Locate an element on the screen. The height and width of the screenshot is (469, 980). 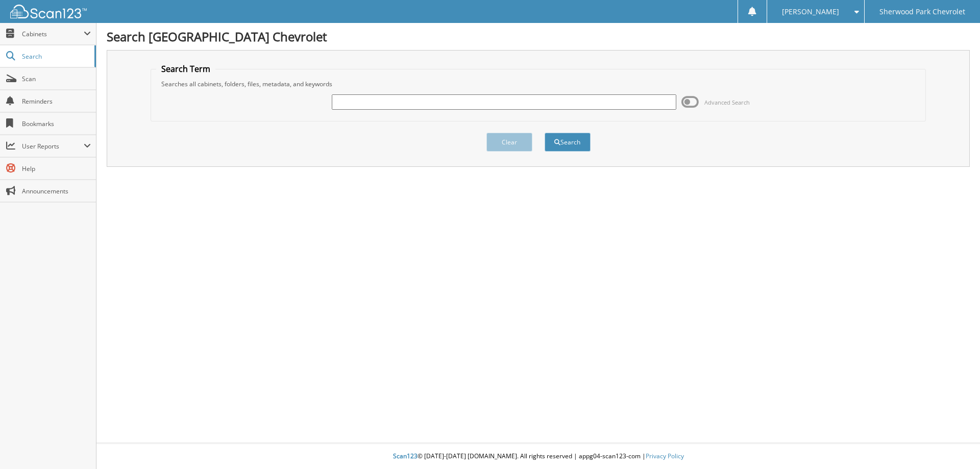
button: Search is located at coordinates (568, 142).